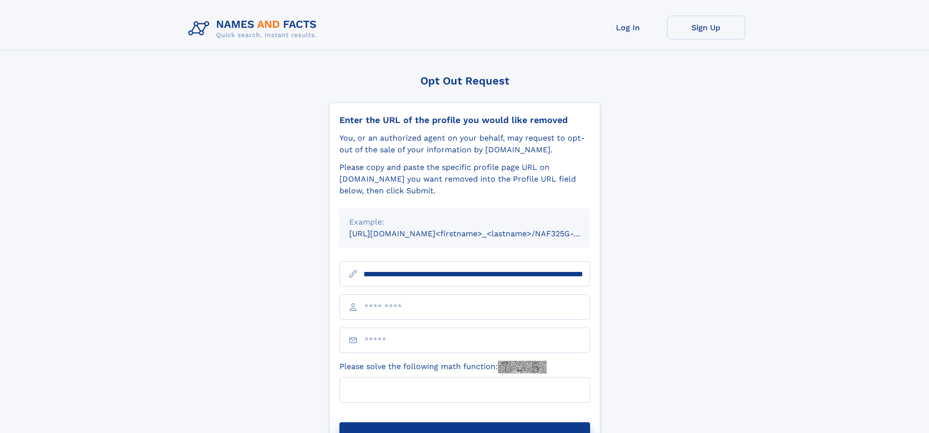  What do you see at coordinates (465, 80) in the screenshot?
I see `div: Opt Out Request` at bounding box center [465, 80].